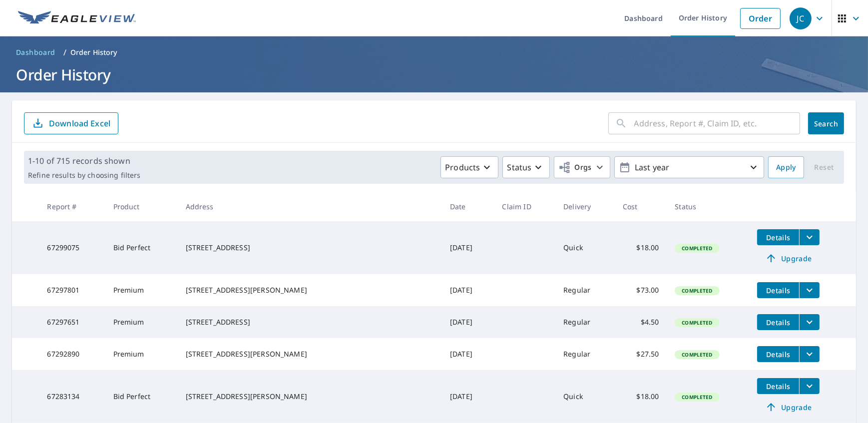 Image resolution: width=868 pixels, height=423 pixels. What do you see at coordinates (36, 52) in the screenshot?
I see `a: Dashboard` at bounding box center [36, 52].